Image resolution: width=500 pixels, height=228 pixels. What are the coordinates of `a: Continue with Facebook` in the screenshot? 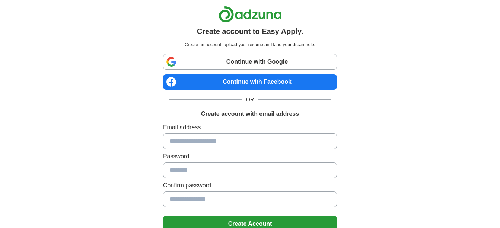 It's located at (250, 82).